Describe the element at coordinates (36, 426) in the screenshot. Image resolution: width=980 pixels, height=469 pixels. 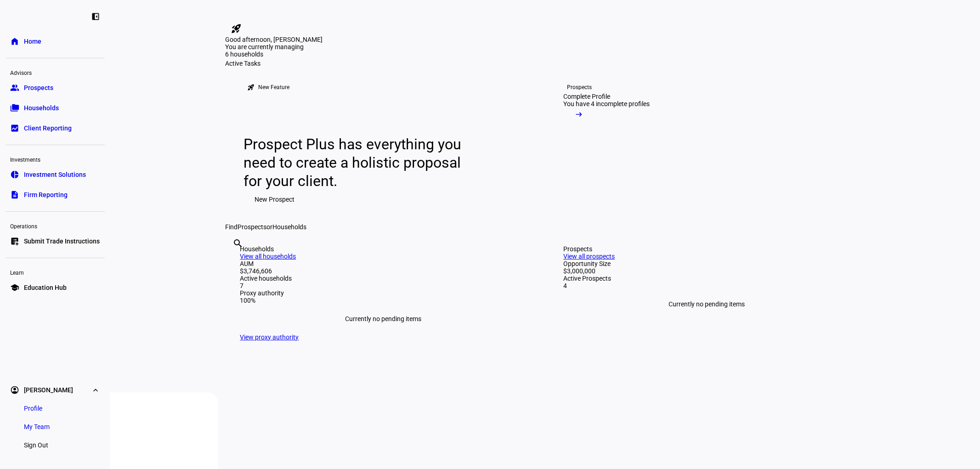
I see `a: My Team` at that location.